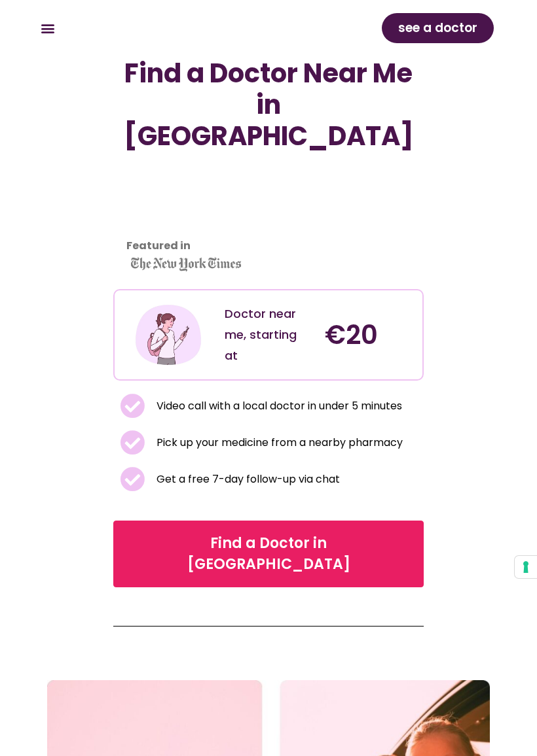  I want to click on h4: €20, so click(368, 334).